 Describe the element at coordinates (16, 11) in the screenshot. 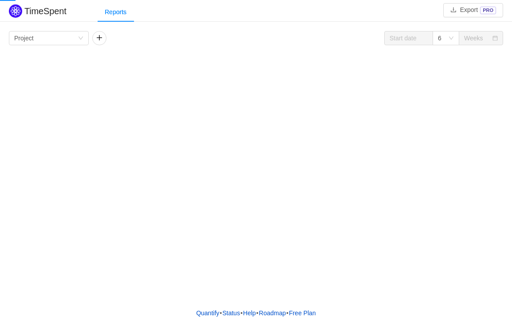

I see `img: Quantify logo` at that location.